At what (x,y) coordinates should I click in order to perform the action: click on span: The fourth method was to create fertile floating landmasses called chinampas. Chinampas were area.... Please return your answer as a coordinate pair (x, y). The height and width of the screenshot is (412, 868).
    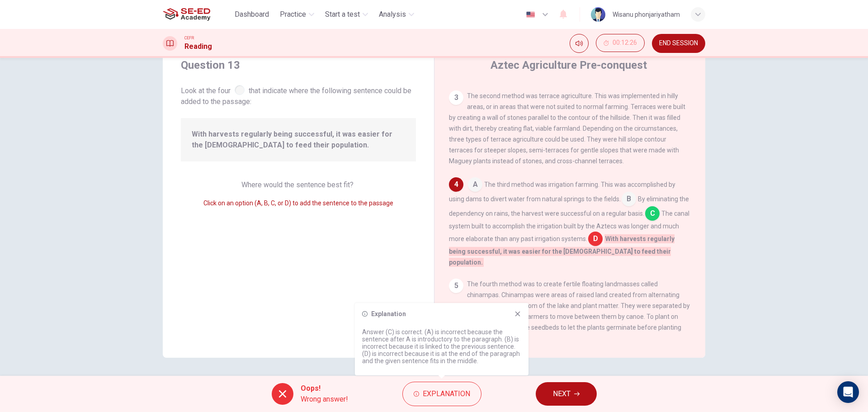
    Looking at the image, I should click on (569, 311).